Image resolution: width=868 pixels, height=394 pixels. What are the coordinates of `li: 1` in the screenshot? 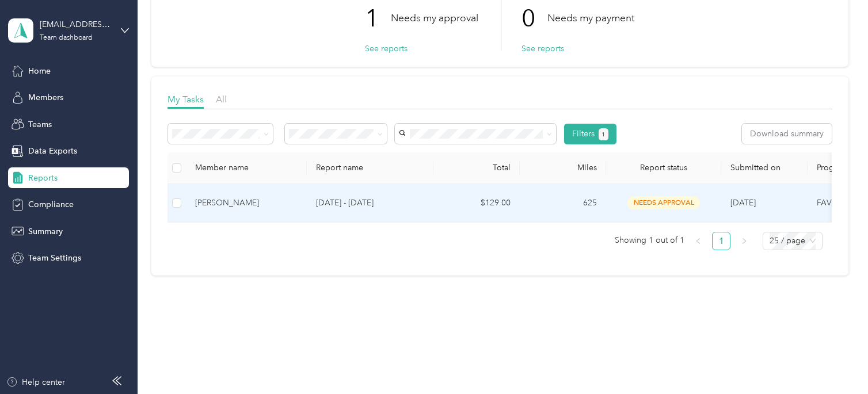 It's located at (722, 241).